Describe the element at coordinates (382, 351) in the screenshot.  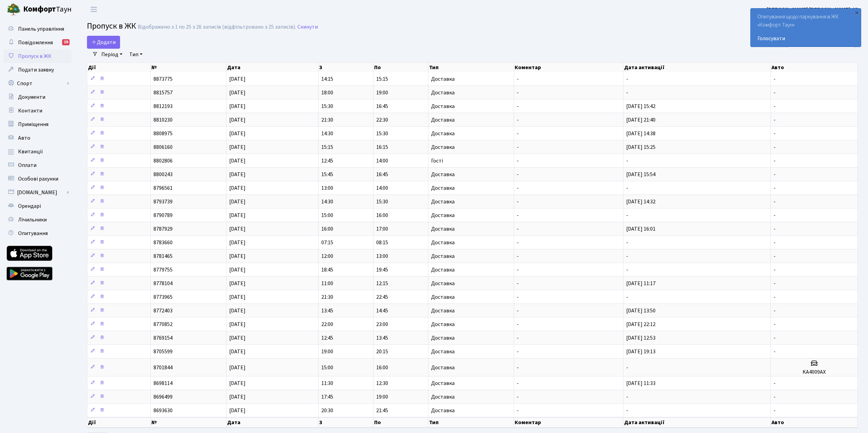
I see `span: 20:15` at that location.